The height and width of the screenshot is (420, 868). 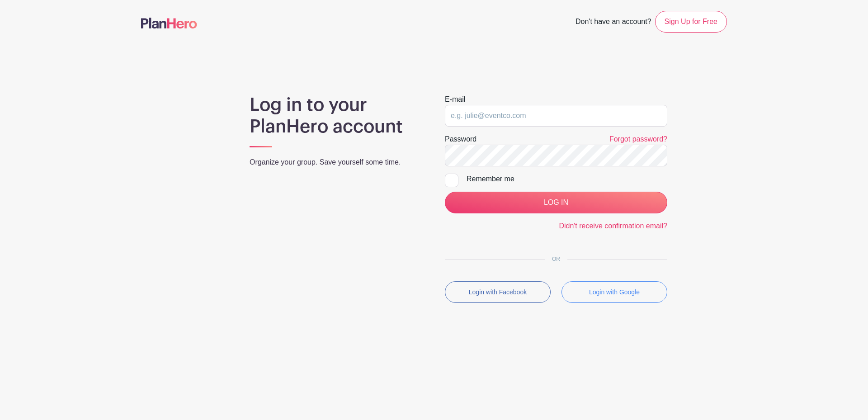 What do you see at coordinates (638, 139) in the screenshot?
I see `a: Forgot password?` at bounding box center [638, 139].